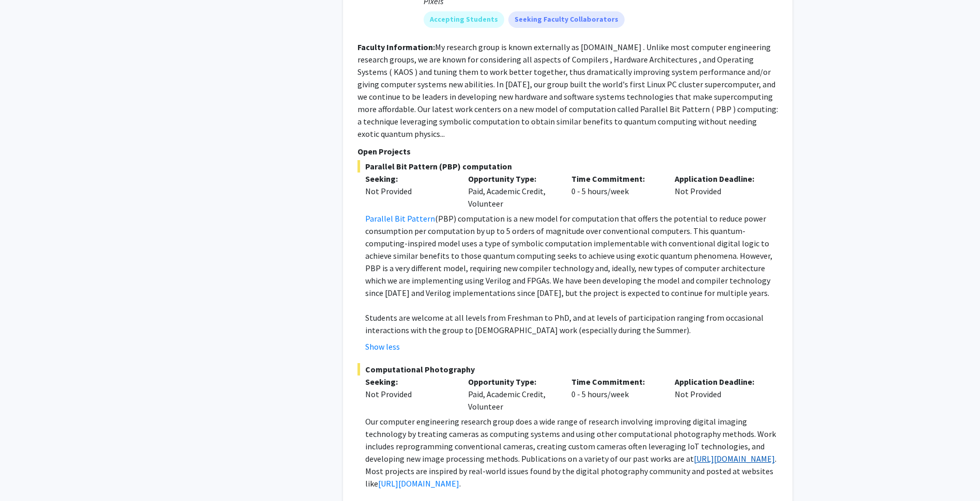 This screenshot has width=980, height=501. I want to click on button: Show less, so click(382, 346).